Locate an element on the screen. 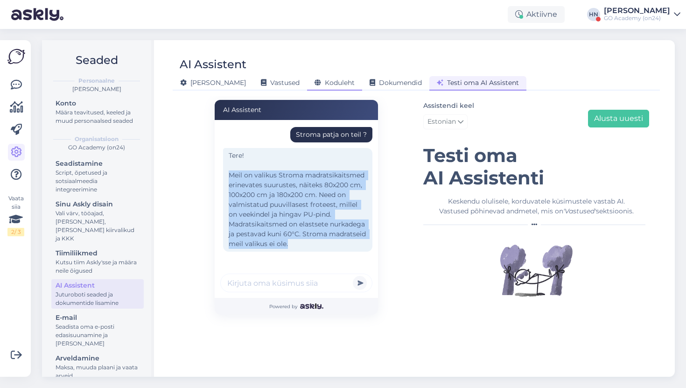 This screenshot has width=686, height=388. div: 2 / 3 is located at coordinates (16, 232).